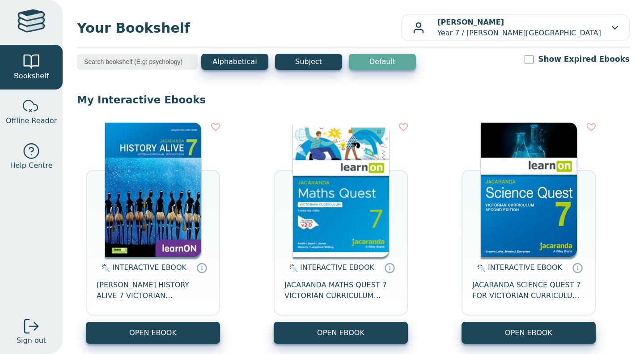  Describe the element at coordinates (153, 190) in the screenshot. I see `img: d4781fba-7f91-e911-a97e-0272d098c78b.jpg` at that location.